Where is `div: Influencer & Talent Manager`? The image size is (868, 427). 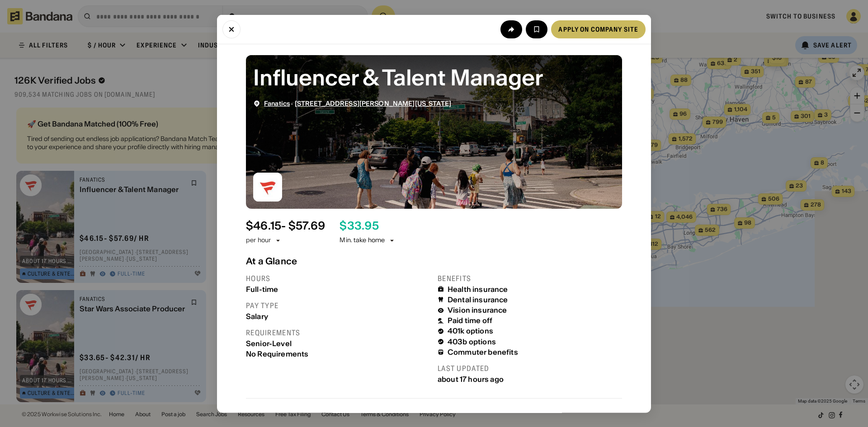 div: Influencer & Talent Manager is located at coordinates (434, 76).